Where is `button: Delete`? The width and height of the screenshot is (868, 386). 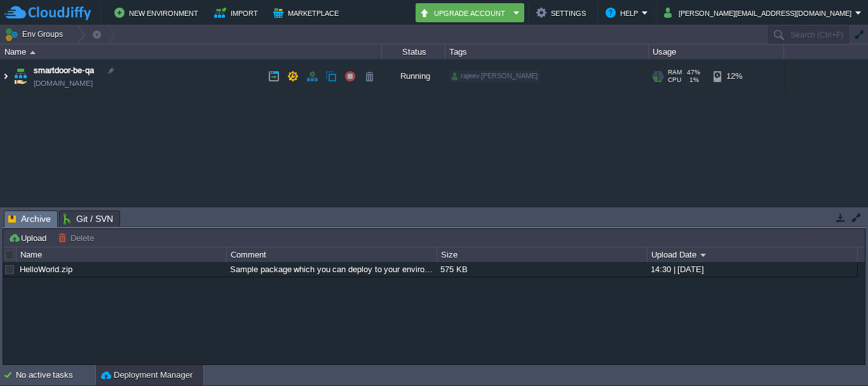
button: Delete is located at coordinates (77, 238).